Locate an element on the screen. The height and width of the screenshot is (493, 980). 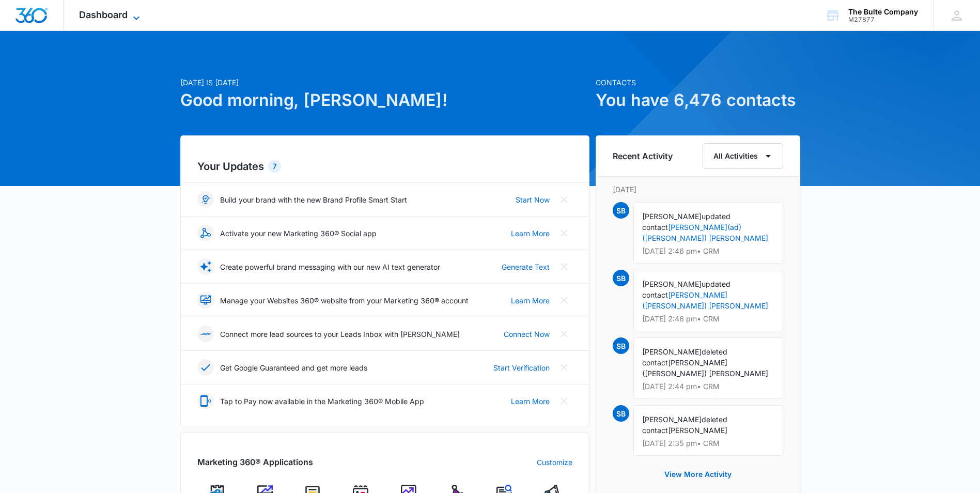
p: Manage your Websites 360® website from your Marketing 360® account is located at coordinates (344, 300).